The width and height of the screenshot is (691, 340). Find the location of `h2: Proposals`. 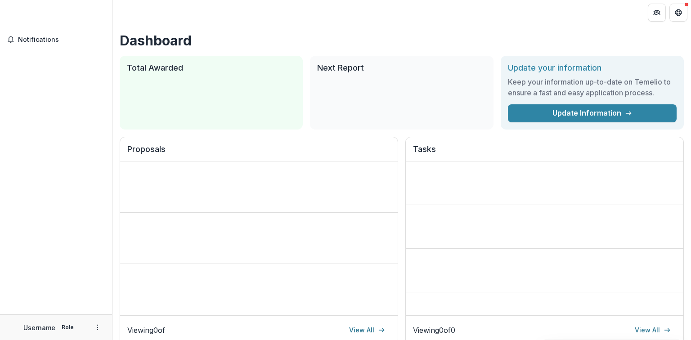

h2: Proposals is located at coordinates (259, 153).